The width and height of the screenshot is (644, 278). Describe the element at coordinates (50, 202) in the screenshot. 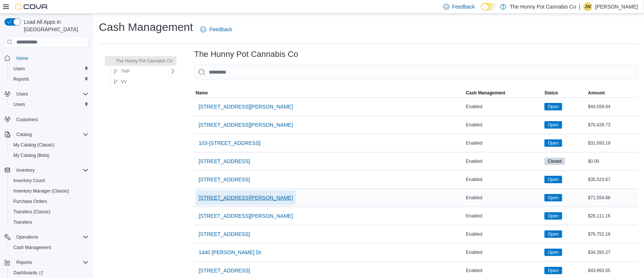

I see `span: Purchase Orders` at that location.